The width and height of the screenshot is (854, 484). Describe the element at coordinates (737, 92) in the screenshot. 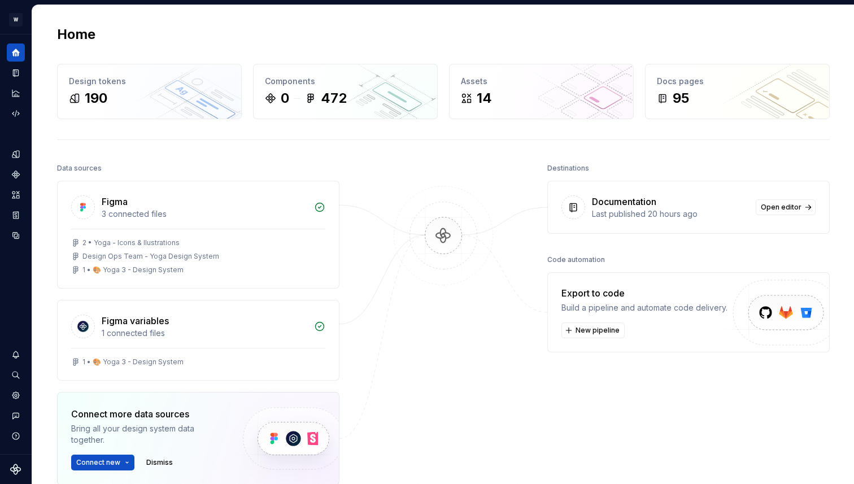

I see `a: Docs pages95` at that location.